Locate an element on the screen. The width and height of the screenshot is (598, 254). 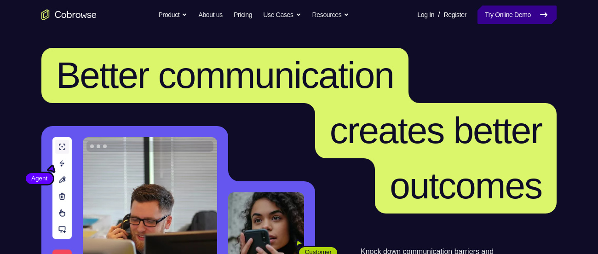
button: Use Cases is located at coordinates (282, 15).